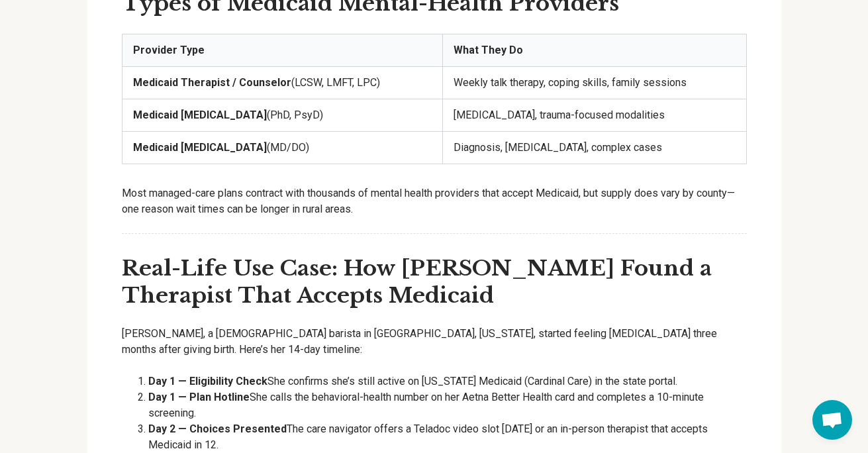 The width and height of the screenshot is (868, 453). I want to click on strong: Medicaid Therapist / Counselor, so click(212, 82).